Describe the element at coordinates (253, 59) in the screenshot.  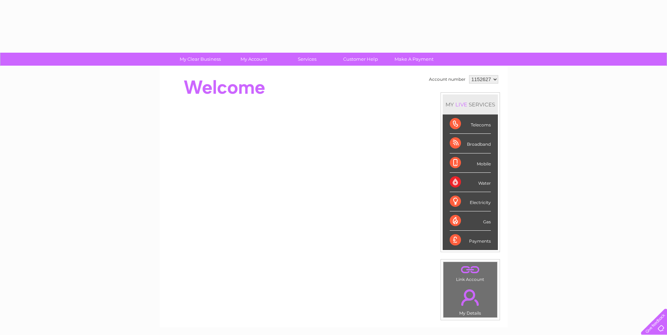
I see `a: My Account` at that location.